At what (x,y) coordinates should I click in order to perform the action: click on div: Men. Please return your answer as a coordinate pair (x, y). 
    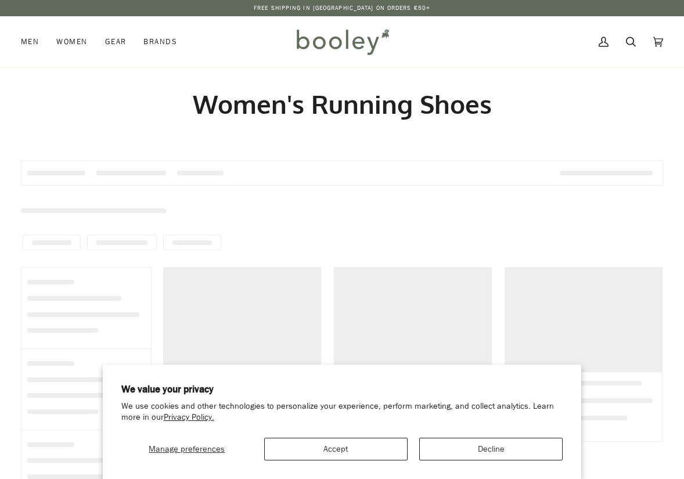
    Looking at the image, I should click on (34, 42).